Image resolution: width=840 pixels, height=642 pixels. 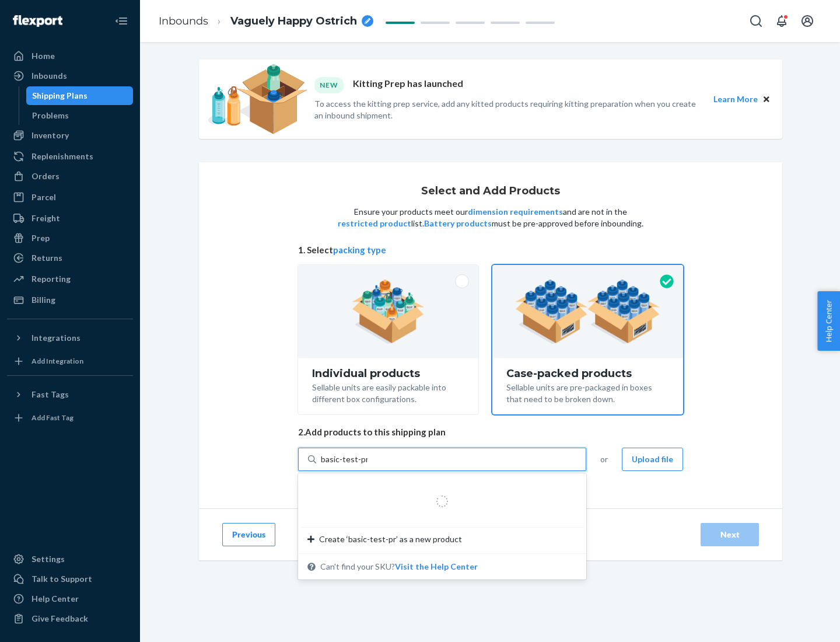 What do you see at coordinates (70, 361) in the screenshot?
I see `a: Add Integration` at bounding box center [70, 361].